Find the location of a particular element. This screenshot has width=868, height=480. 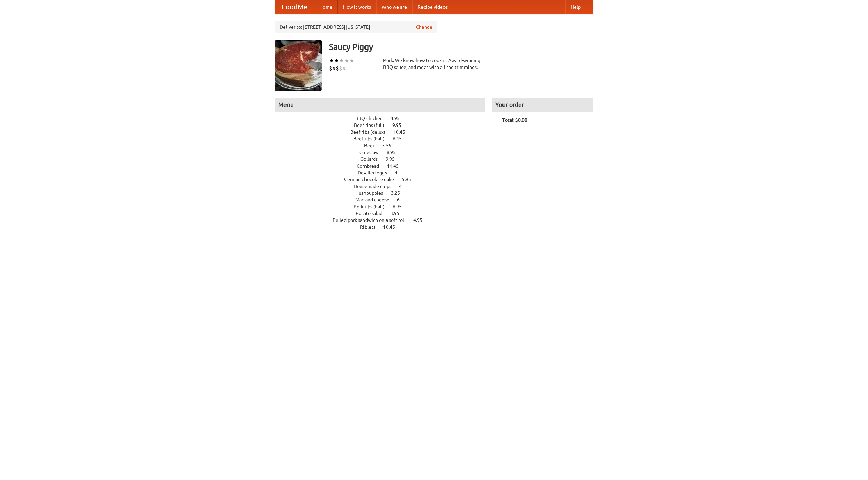

h3: Saucy Piggy is located at coordinates (461, 47).